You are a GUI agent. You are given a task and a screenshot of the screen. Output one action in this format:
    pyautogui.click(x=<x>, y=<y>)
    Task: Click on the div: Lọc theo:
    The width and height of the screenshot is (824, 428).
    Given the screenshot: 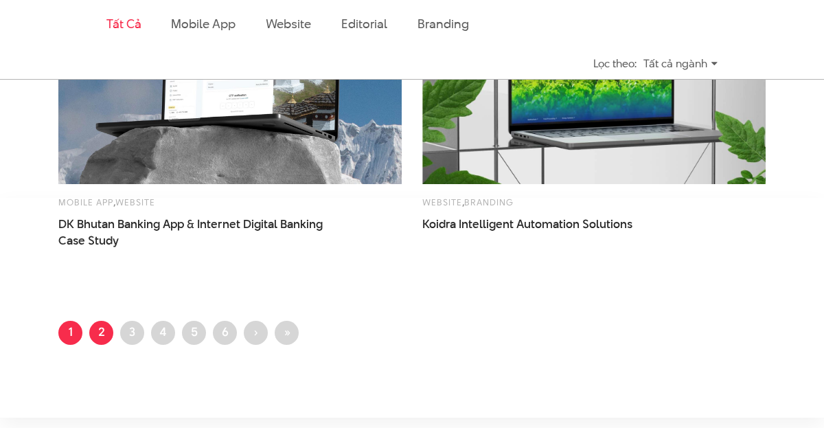 What is the action you would take?
    pyautogui.click(x=615, y=63)
    